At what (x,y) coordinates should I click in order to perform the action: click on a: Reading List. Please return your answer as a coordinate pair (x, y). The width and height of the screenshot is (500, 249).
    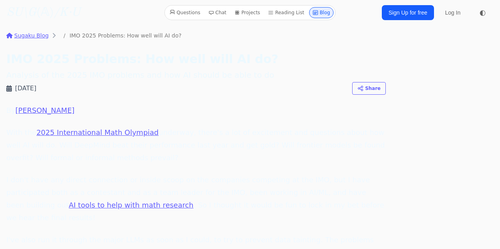
    Looking at the image, I should click on (286, 13).